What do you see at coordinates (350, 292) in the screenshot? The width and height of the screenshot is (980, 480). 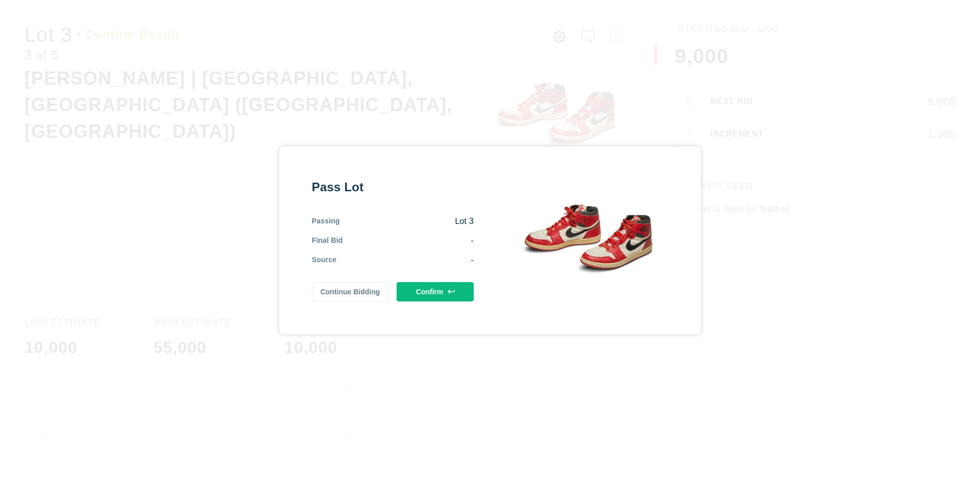 I see `button: Continue Bidding` at bounding box center [350, 292].